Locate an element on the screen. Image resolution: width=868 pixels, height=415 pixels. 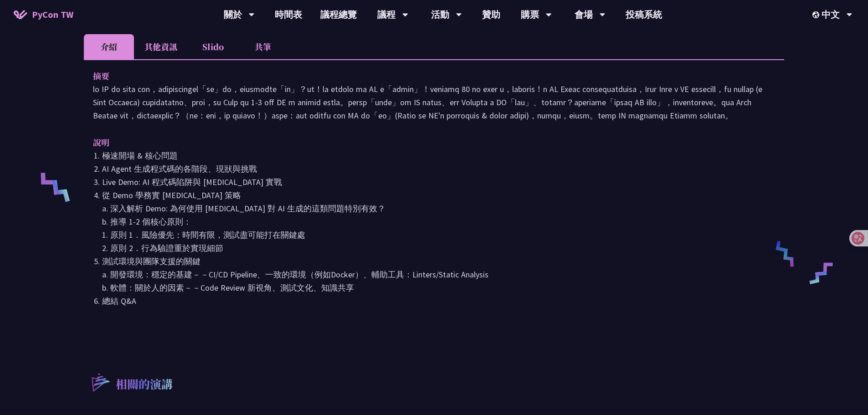
li: 共筆 is located at coordinates (263, 46).